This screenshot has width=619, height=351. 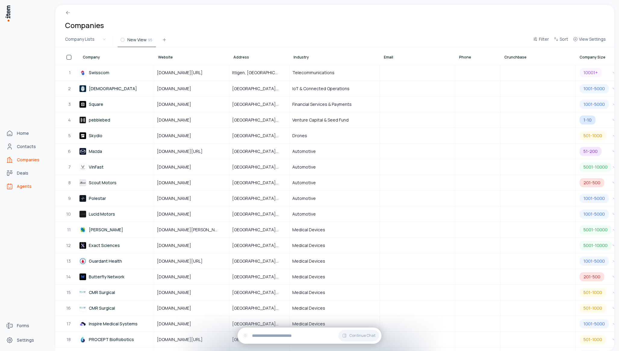 I want to click on span: 4, so click(x=70, y=120).